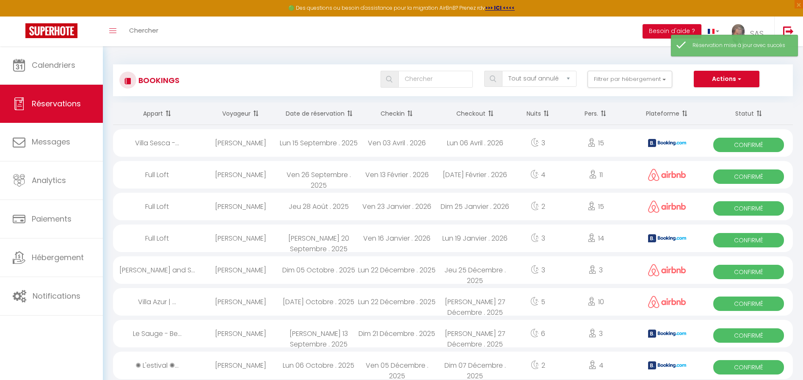 The image size is (803, 380). Describe the element at coordinates (241, 113) in the screenshot. I see `th: Sort by guest` at that location.